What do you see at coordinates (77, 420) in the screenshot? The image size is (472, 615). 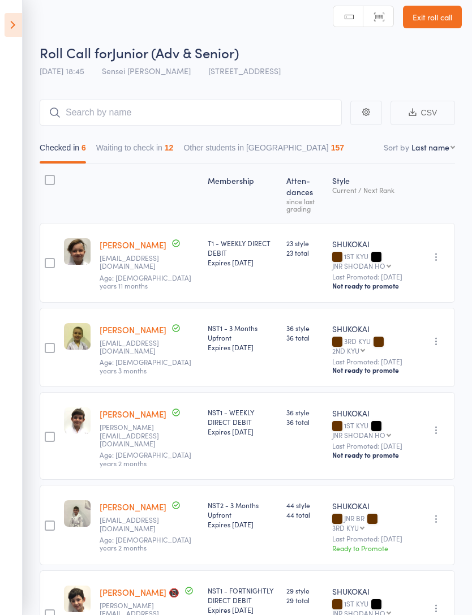 I see `img: image1567757016.png` at bounding box center [77, 420].